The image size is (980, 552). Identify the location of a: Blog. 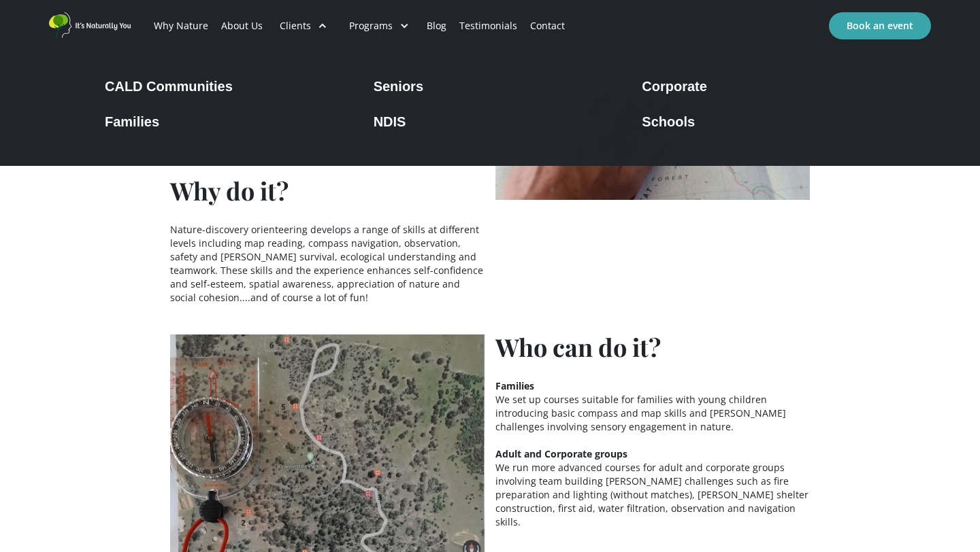
(437, 26).